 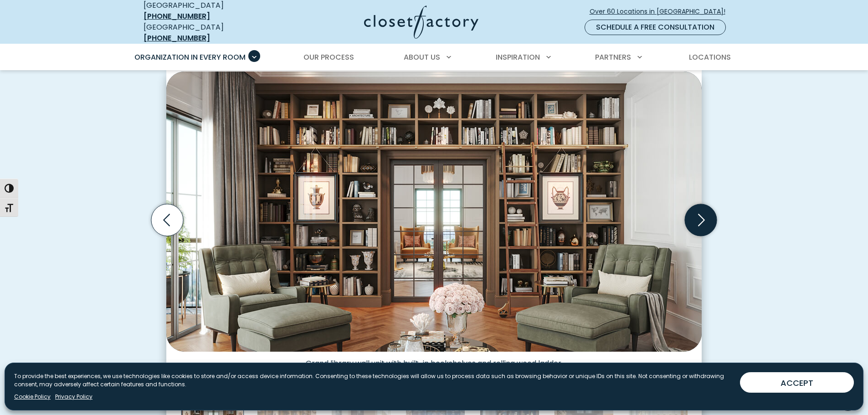 What do you see at coordinates (434, 58) in the screenshot?
I see `nav: Primary Menu` at bounding box center [434, 58].